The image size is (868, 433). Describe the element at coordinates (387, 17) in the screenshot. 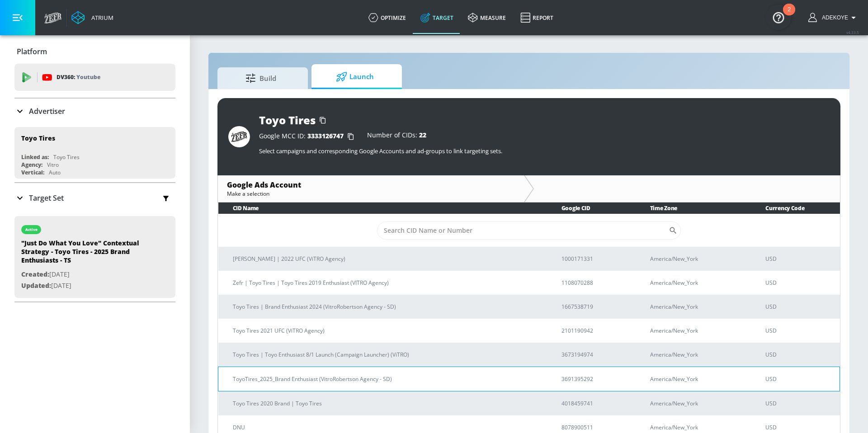

I see `a: optimize` at that location.